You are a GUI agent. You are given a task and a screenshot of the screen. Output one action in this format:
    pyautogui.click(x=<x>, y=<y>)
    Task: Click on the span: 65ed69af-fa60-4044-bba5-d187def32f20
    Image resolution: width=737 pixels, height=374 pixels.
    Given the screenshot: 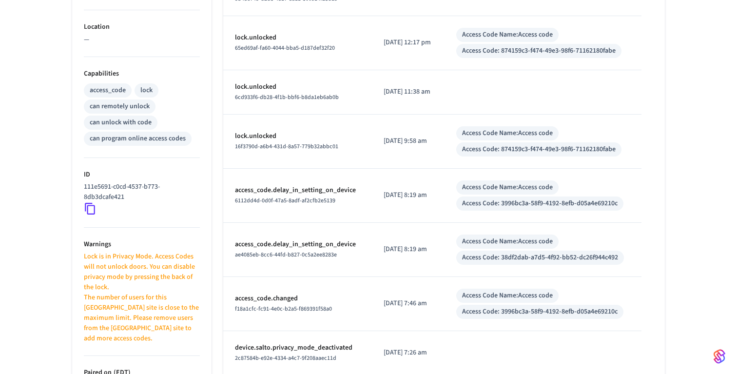 What is the action you would take?
    pyautogui.click(x=285, y=48)
    